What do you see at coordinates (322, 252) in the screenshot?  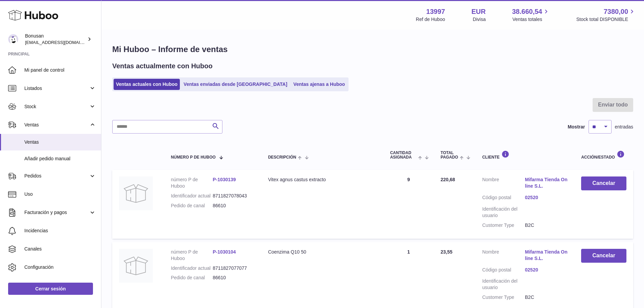 I see `div: Coenzima Q10 50` at bounding box center [322, 252].